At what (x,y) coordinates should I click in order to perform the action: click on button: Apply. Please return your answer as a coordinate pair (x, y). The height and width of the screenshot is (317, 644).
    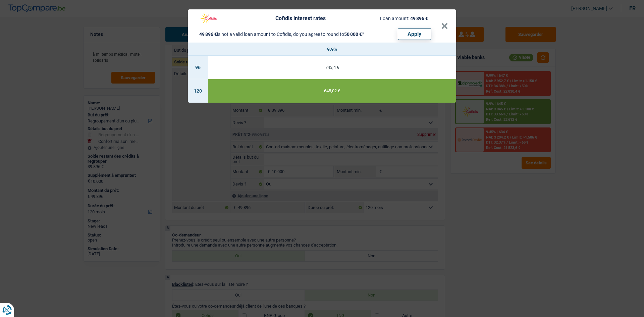
    Looking at the image, I should click on (415, 34).